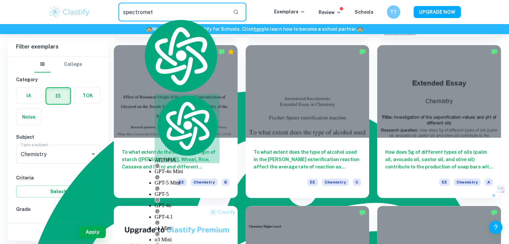 The width and height of the screenshot is (509, 244). Describe the element at coordinates (187, 180) in the screenshot. I see `div: GPT-5 Mini` at that location.